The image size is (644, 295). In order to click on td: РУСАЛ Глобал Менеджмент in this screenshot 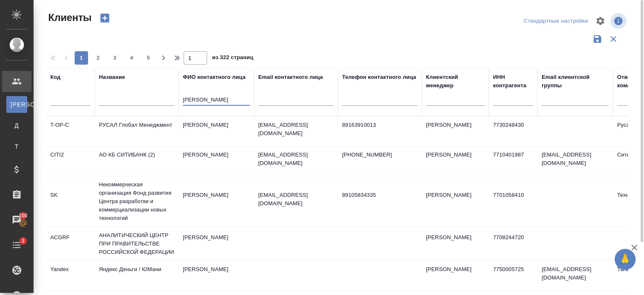, I will do `click(137, 131)`.